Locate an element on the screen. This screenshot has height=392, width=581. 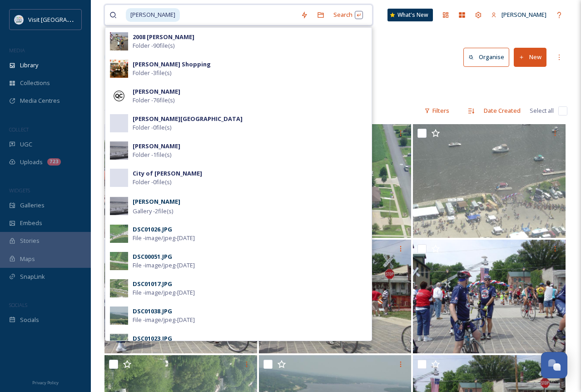
img: db369f21-d4c3-4c8d-b9df-542d2df28e39.jpg is located at coordinates (119, 288).